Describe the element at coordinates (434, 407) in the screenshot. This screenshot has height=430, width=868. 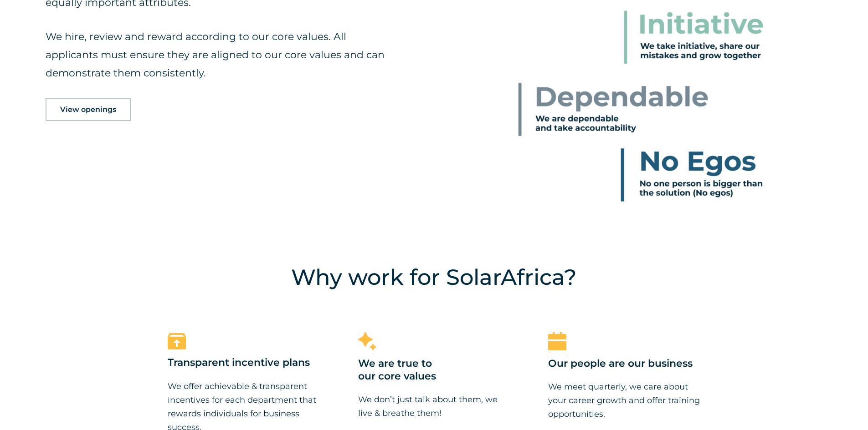
I see `p: We don’t just talk about them, we live & breathe them!` at that location.